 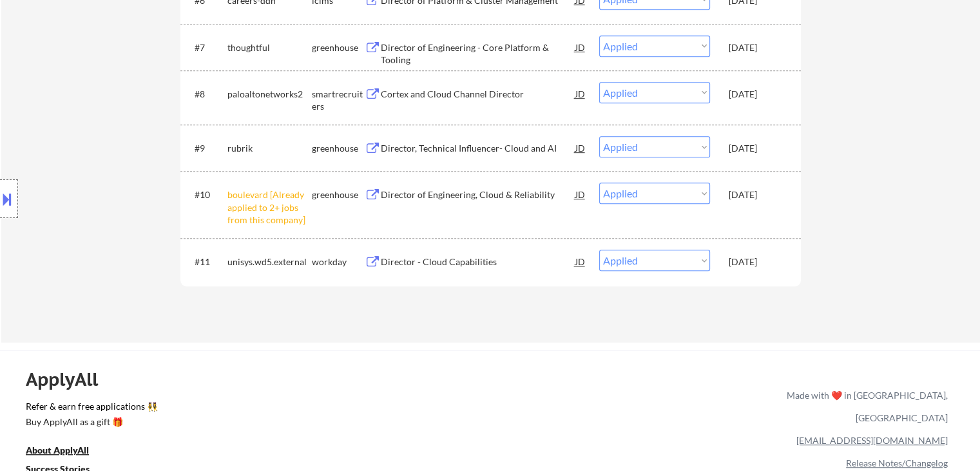 I want to click on div: Director of Engineering, Cloud & Reliability, so click(x=479, y=195).